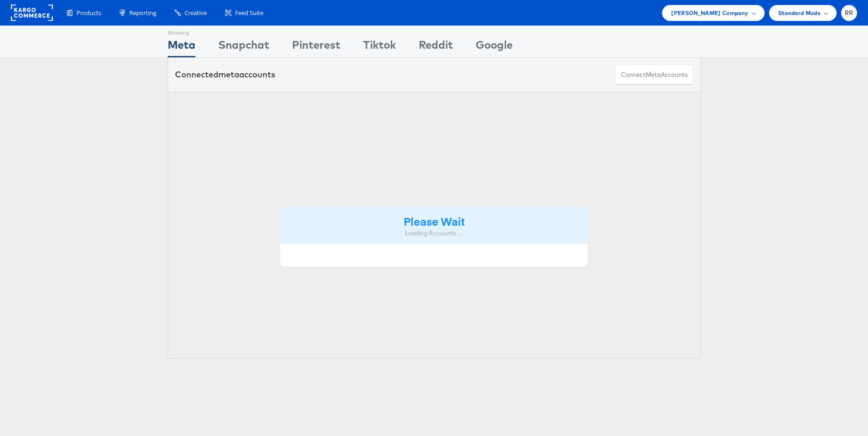  What do you see at coordinates (799, 13) in the screenshot?
I see `span: Standard Mode` at bounding box center [799, 13].